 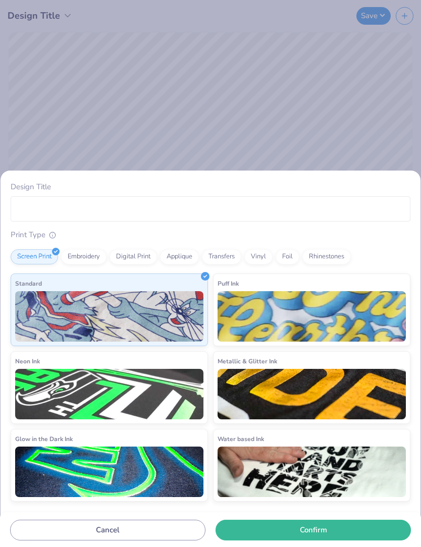 What do you see at coordinates (179, 257) in the screenshot?
I see `div: Applique` at bounding box center [179, 257].